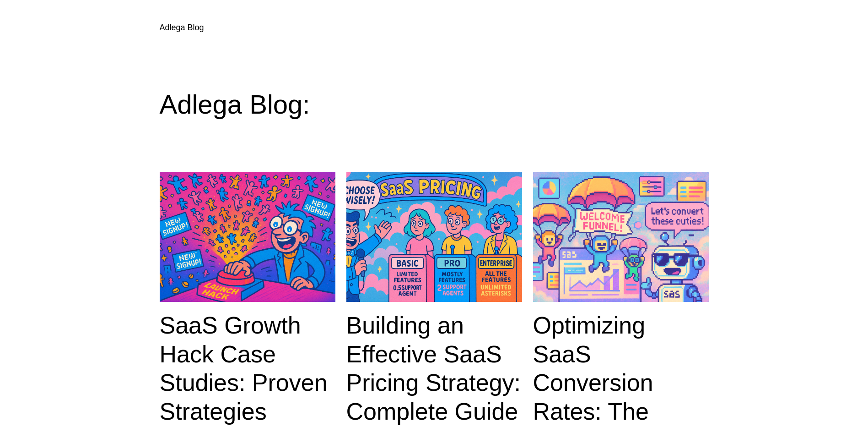  Describe the element at coordinates (181, 28) in the screenshot. I see `a: Adlega Blog` at that location.